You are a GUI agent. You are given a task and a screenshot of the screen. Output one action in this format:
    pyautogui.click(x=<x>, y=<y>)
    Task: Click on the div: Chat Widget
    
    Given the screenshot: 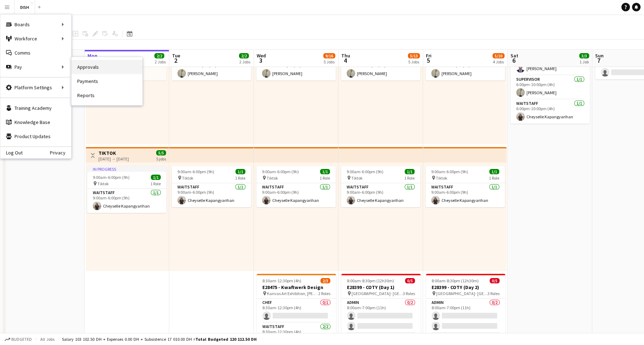 What is the action you would take?
    pyautogui.click(x=565, y=203)
    